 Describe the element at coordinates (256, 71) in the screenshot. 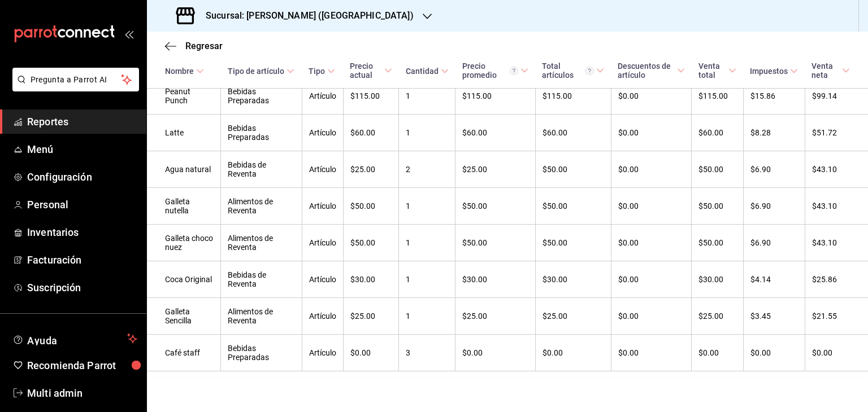

I see `div: Tipo de artículo` at that location.